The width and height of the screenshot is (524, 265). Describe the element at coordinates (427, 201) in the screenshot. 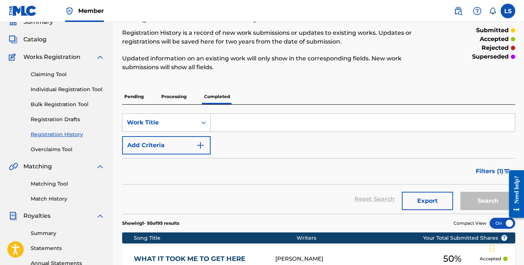

I see `button: Export` at that location.